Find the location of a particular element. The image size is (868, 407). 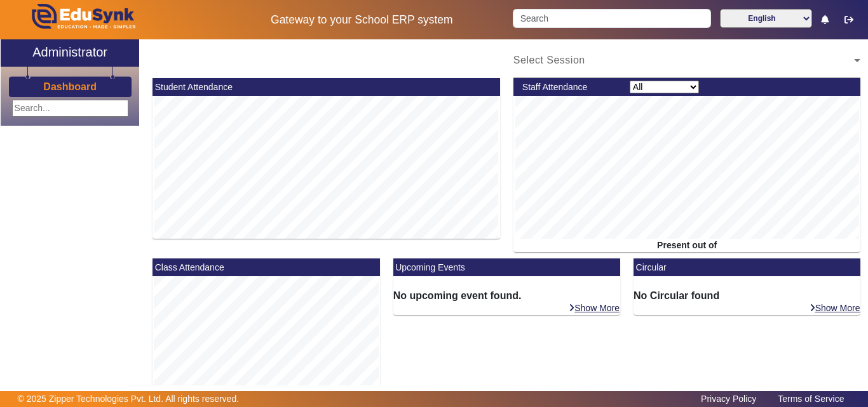

mat-card-header: Class Attendance is located at coordinates (265, 267).